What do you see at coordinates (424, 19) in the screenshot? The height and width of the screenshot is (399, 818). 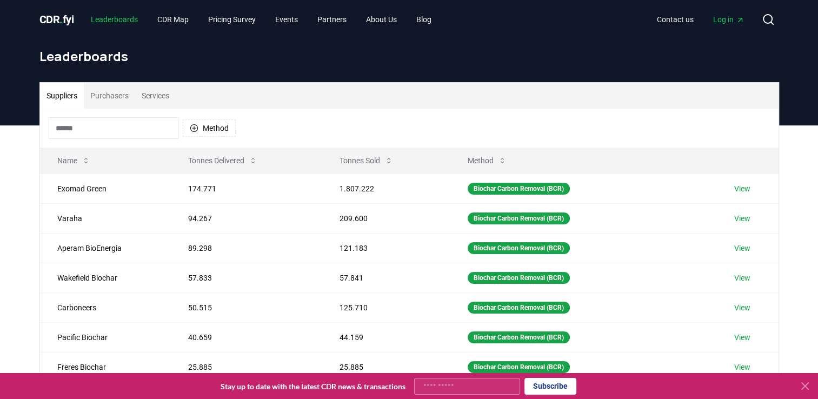 I see `a: Blog` at bounding box center [424, 19].